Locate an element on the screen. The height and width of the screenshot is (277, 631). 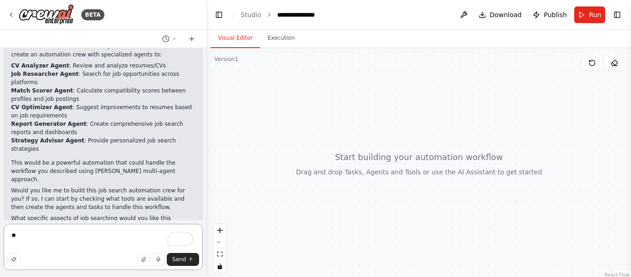
p: This would be a powerful automation that could handle the workflow you described using [PERSON_NA... is located at coordinates (103, 171).